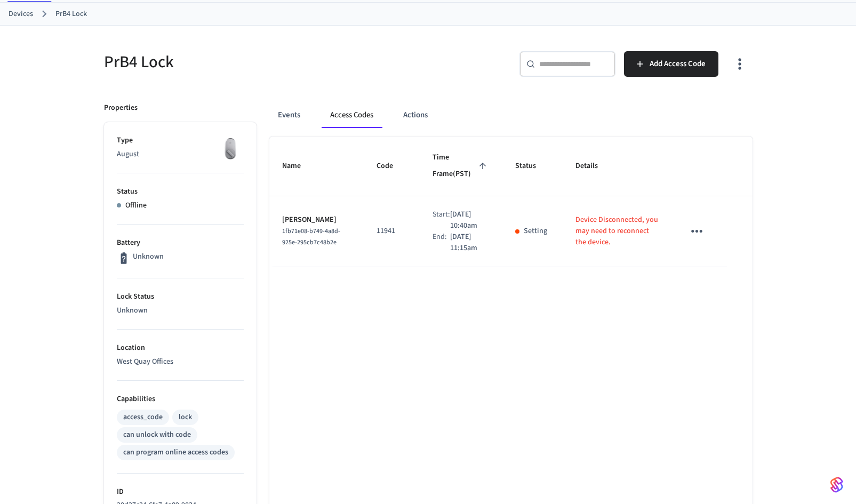  I want to click on p: Location, so click(181, 347).